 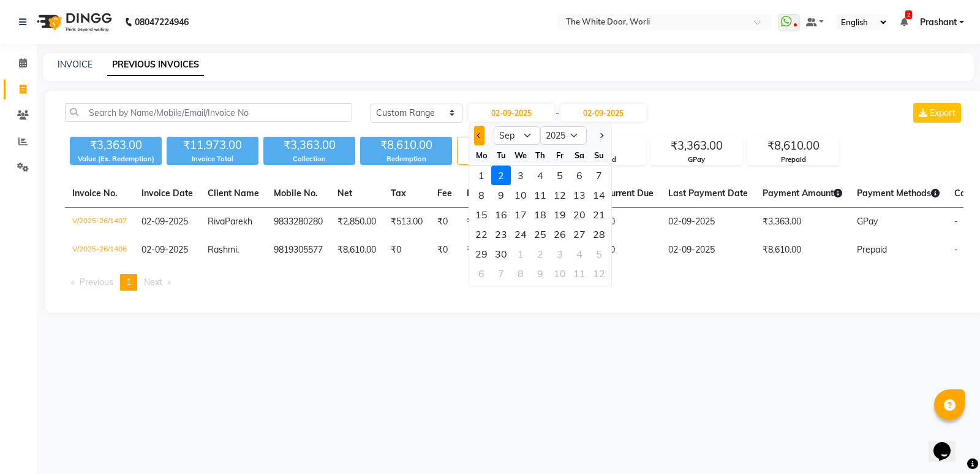 What do you see at coordinates (309, 159) in the screenshot?
I see `div: Collection` at bounding box center [309, 159].